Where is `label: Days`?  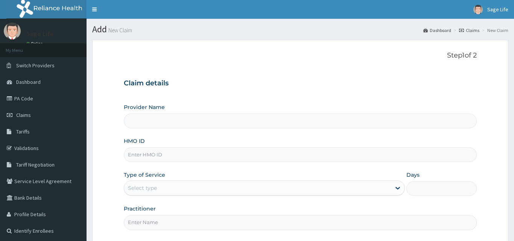
label: Days is located at coordinates (413, 175).